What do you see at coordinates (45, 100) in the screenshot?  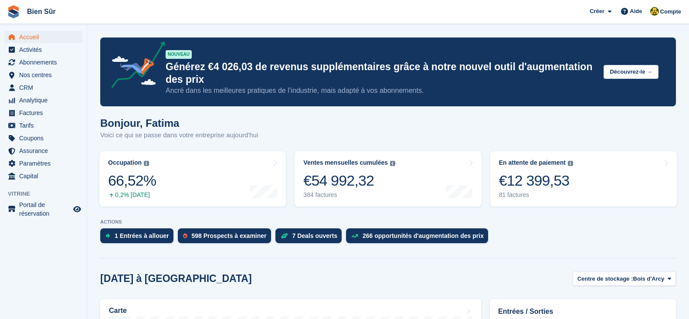 I see `span: Analytique` at bounding box center [45, 100].